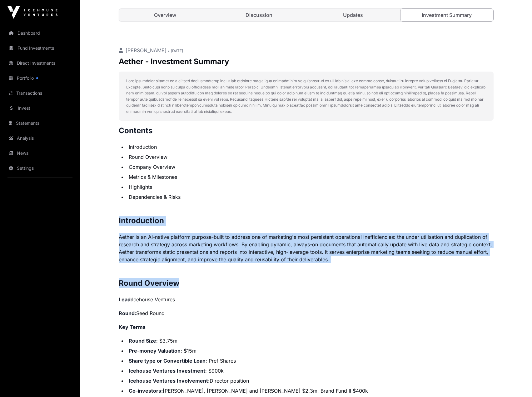  What do you see at coordinates (40, 138) in the screenshot?
I see `a: Analysis` at bounding box center [40, 138].